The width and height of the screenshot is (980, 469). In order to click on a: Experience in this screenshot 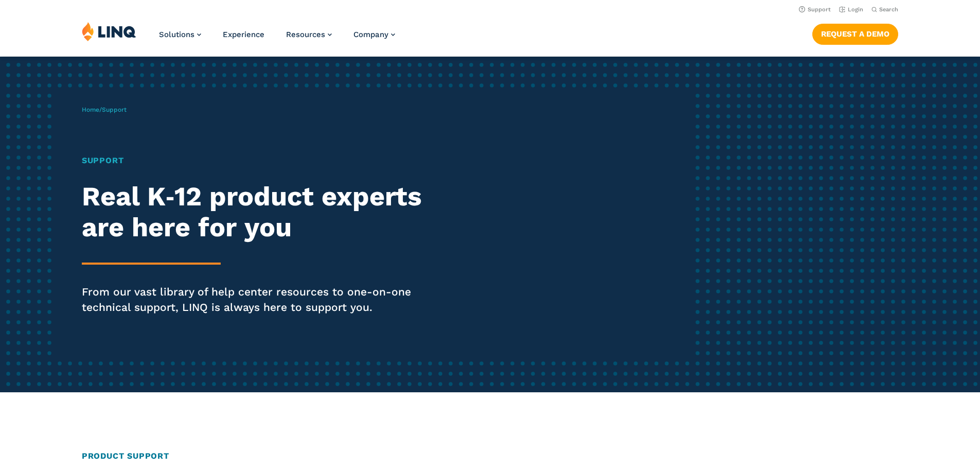, I will do `click(243, 35)`.